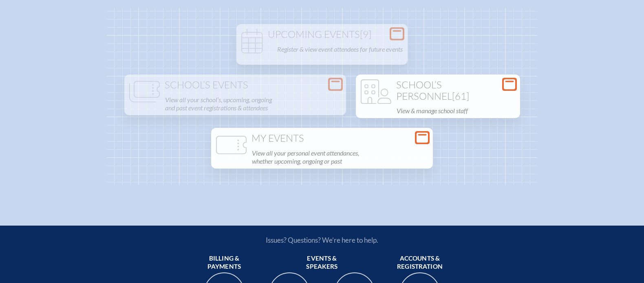 This screenshot has height=283, width=644. What do you see at coordinates (366, 34) in the screenshot?
I see `span: [9]` at bounding box center [366, 34].